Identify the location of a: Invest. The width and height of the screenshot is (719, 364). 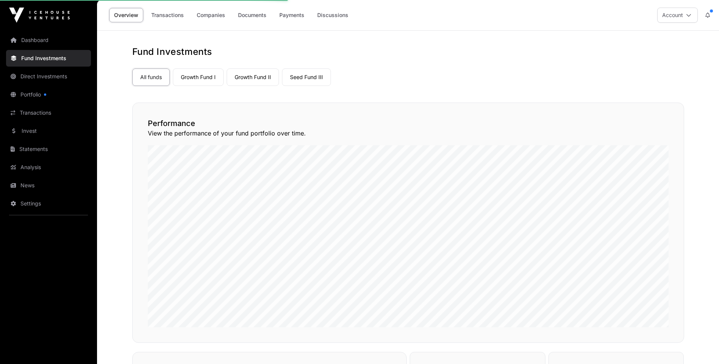
(48, 131).